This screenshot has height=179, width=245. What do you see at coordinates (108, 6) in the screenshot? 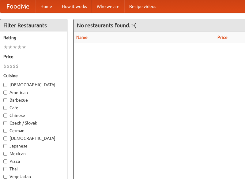
I see `a: Who we are` at bounding box center [108, 6].